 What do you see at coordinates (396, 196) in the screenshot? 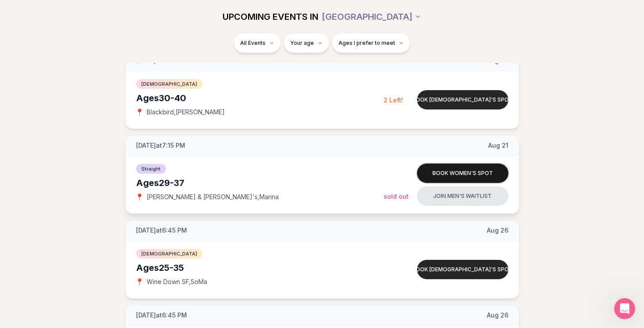
I see `span: Sold Out` at bounding box center [396, 196].